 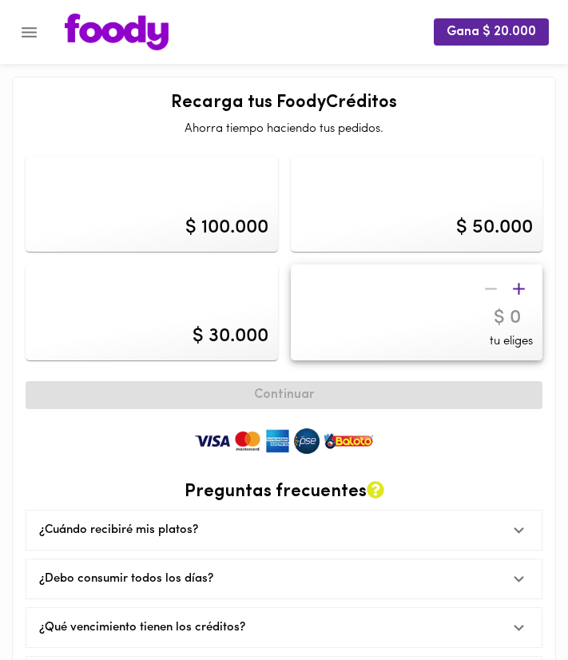 I want to click on img: medios-de-pago.png, so click(x=285, y=441).